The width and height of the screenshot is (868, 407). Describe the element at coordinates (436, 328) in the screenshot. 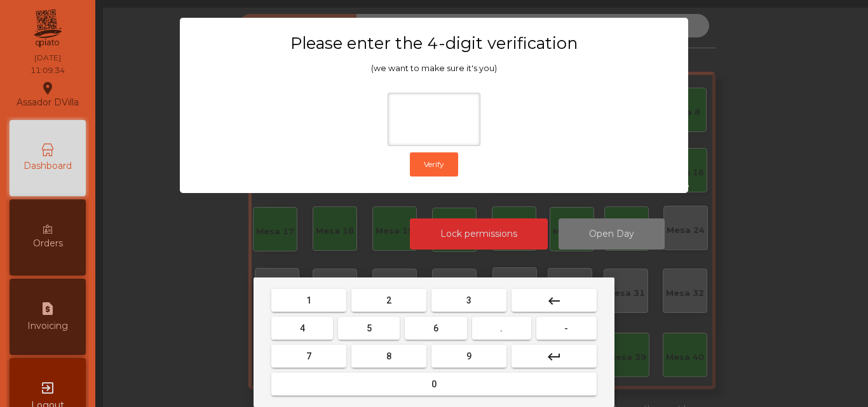

I see `span: 6` at that location.